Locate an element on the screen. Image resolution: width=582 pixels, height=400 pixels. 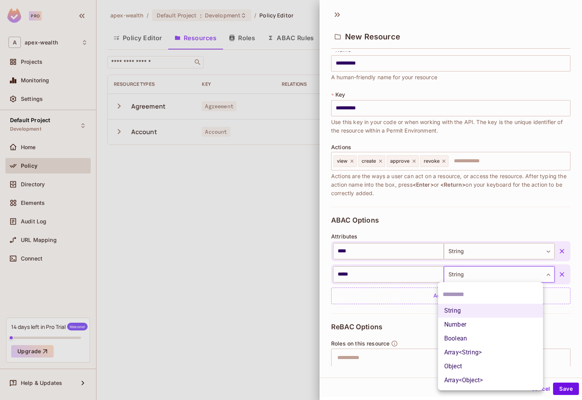
li: Array<Object> is located at coordinates (491, 380).